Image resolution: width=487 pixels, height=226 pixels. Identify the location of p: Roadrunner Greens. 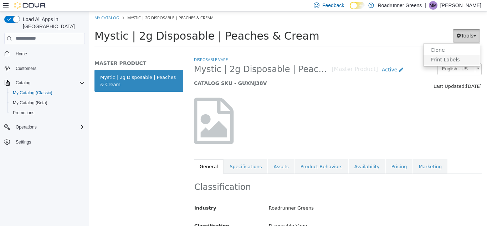
(399, 5).